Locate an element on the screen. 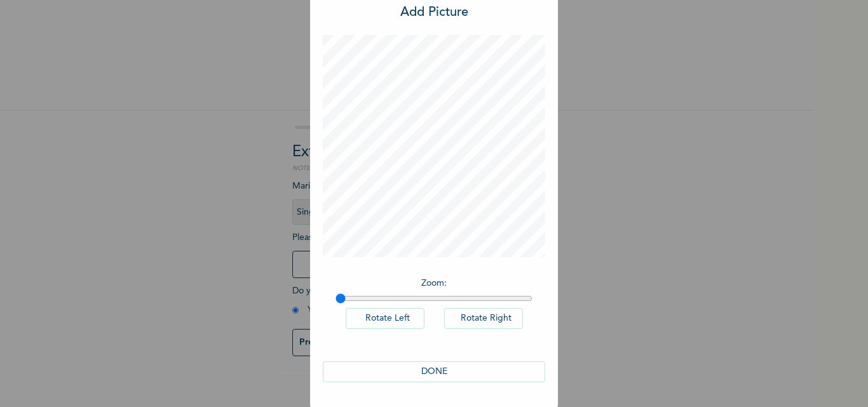 Image resolution: width=868 pixels, height=407 pixels. button: Rotate Right is located at coordinates (484, 318).